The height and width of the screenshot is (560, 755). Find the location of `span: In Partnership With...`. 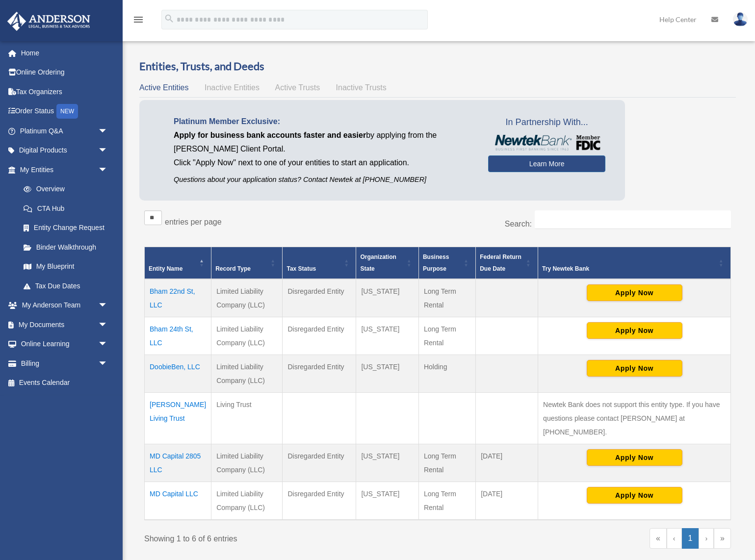

span: In Partnership With... is located at coordinates (546, 123).